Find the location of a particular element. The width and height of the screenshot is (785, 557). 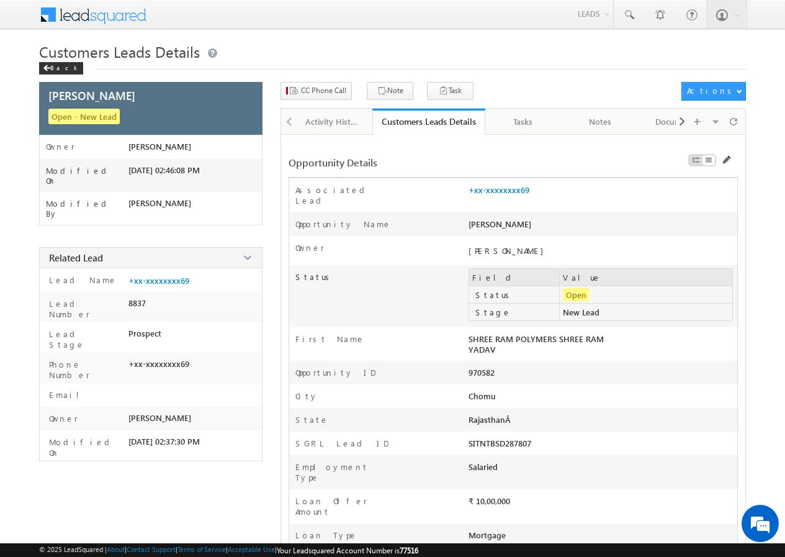

label: Loan Type is located at coordinates (326, 534).